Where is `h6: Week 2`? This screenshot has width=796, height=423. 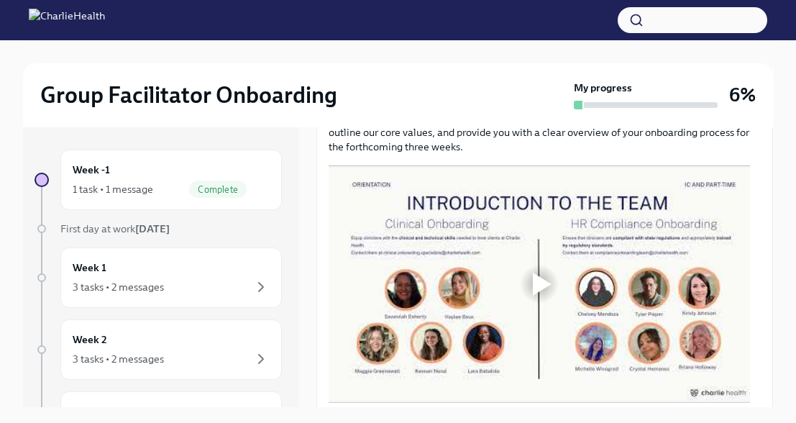
h6: Week 2 is located at coordinates (90, 339).